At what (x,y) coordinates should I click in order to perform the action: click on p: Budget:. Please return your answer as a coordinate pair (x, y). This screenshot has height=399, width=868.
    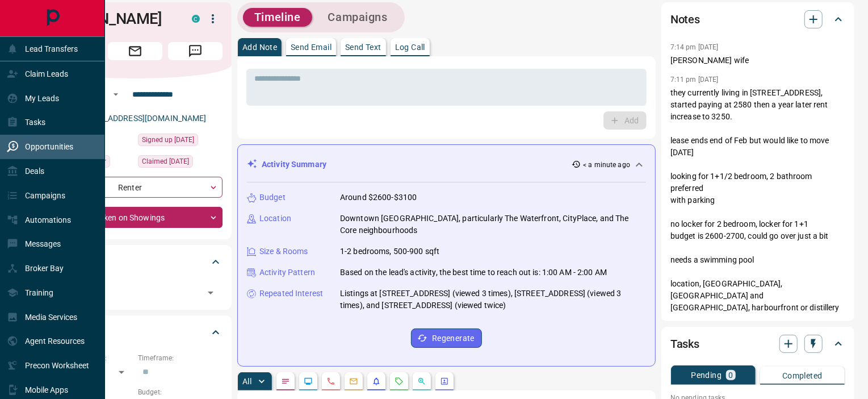
    Looking at the image, I should click on (180, 392).